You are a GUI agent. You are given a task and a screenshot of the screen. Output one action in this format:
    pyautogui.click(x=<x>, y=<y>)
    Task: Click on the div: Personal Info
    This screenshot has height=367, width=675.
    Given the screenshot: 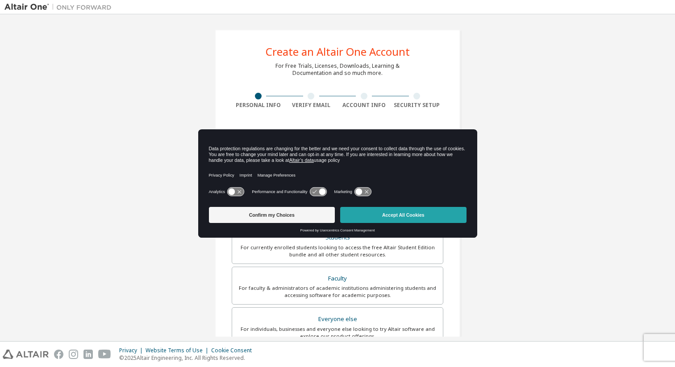 What is the action you would take?
    pyautogui.click(x=258, y=105)
    